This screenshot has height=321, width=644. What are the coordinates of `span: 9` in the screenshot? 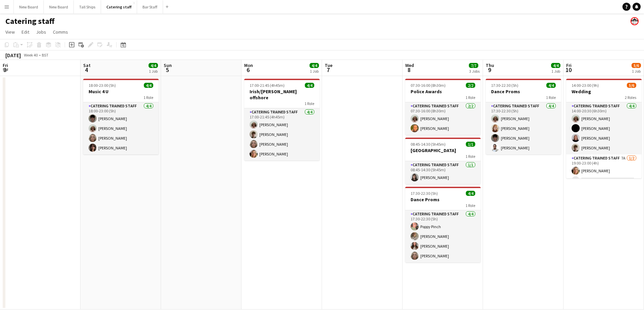 It's located at (489, 70).